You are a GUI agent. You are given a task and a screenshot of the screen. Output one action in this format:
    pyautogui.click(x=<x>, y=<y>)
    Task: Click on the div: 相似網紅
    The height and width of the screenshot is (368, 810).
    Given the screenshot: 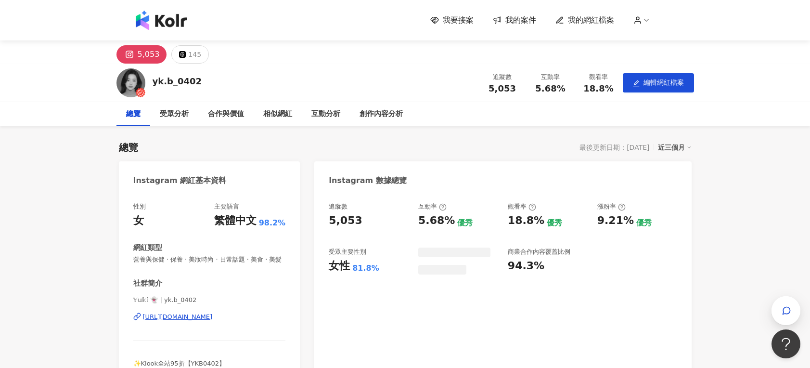 What is the action you would take?
    pyautogui.click(x=278, y=114)
    